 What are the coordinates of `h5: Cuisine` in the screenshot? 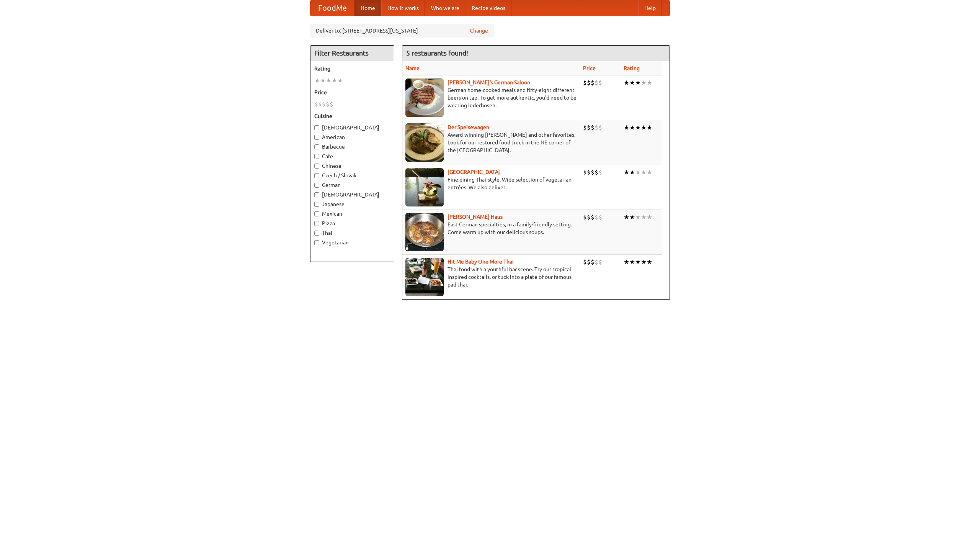 It's located at (352, 116).